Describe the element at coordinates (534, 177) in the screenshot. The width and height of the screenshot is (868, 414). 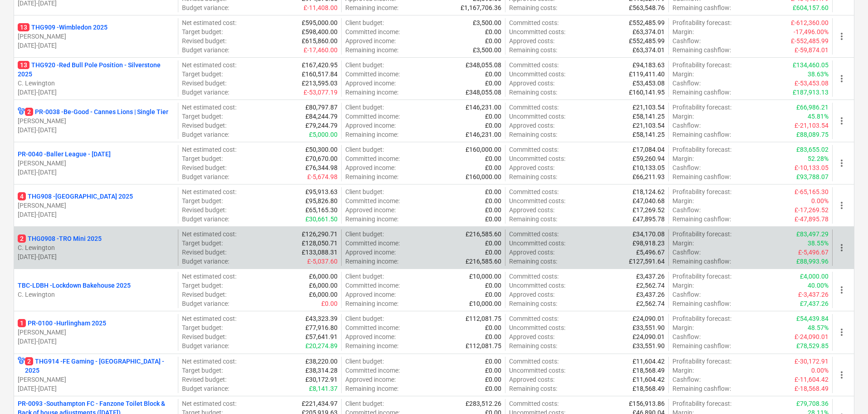
I see `p: Remaining costs :` at that location.